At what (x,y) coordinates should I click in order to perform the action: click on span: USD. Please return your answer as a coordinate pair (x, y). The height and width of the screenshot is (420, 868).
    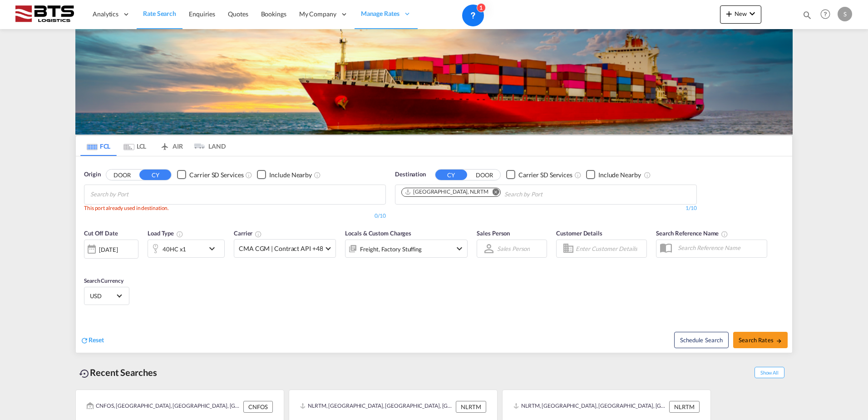
    Looking at the image, I should click on (103, 296).